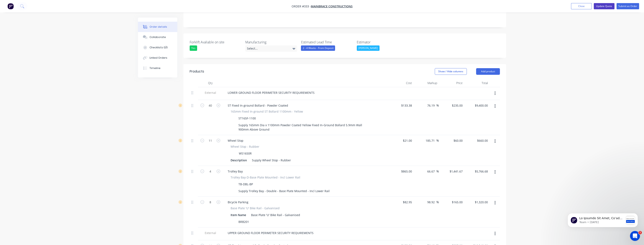  Describe the element at coordinates (271, 93) in the screenshot. I see `div: LOWER GROUND FLOOR PERIMETER SECURITY REQUIREMENTS` at that location.